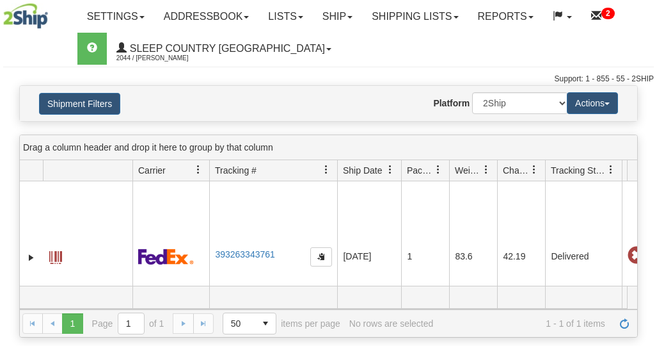  I want to click on span: Carrier, so click(152, 170).